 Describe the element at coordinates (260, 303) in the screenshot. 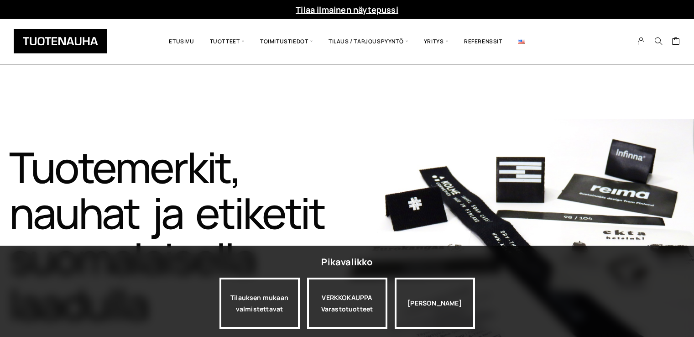

I see `div: Tilauksen mukaan valmistettavat` at that location.